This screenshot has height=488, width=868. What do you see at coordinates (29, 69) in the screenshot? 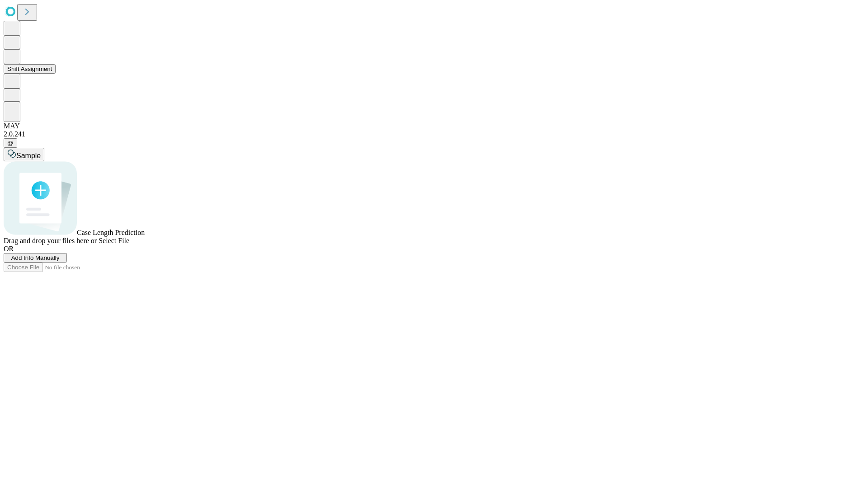
I see `button: Shift Assignment` at bounding box center [29, 69].